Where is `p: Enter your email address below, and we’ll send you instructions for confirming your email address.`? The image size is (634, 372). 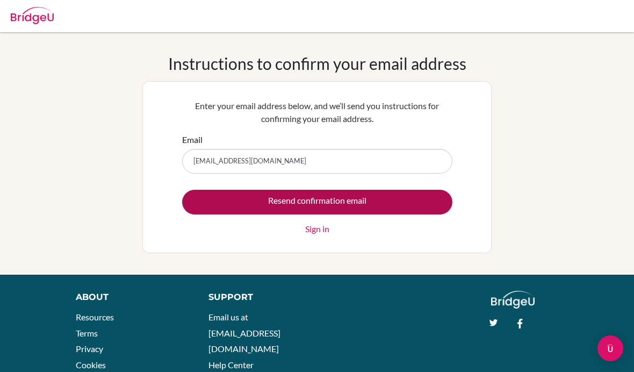 p: Enter your email address below, and we’ll send you instructions for confirming your email address. is located at coordinates (317, 112).